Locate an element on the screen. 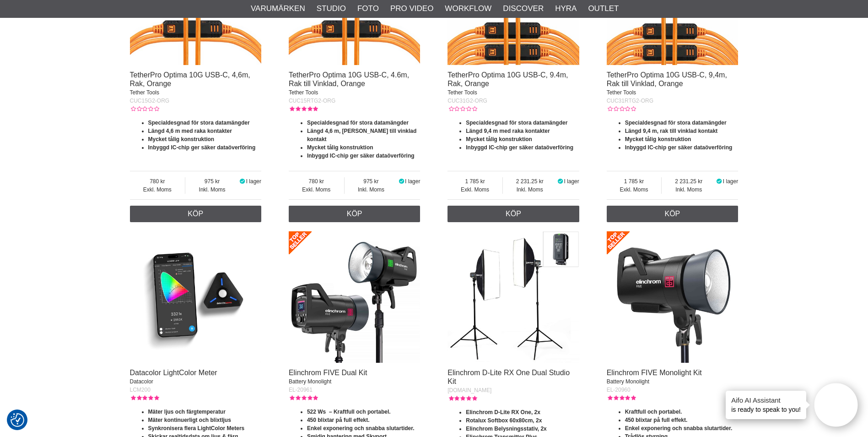  strong: Rotalux Softbox 60x80cm, 2x is located at coordinates (504, 420).